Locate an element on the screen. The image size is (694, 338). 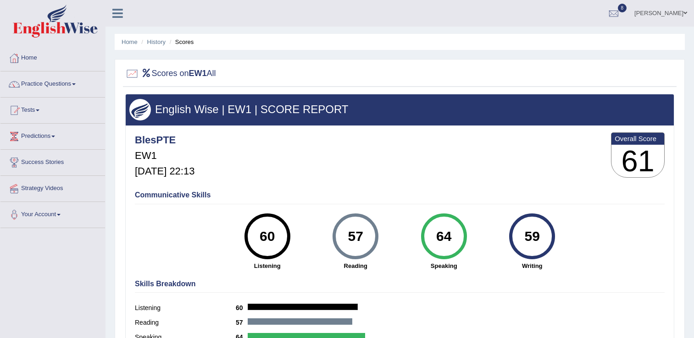
a: History is located at coordinates (156, 42).